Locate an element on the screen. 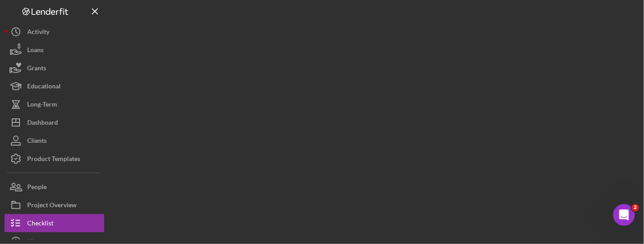 This screenshot has height=244, width=644. button: Educational is located at coordinates (54, 86).